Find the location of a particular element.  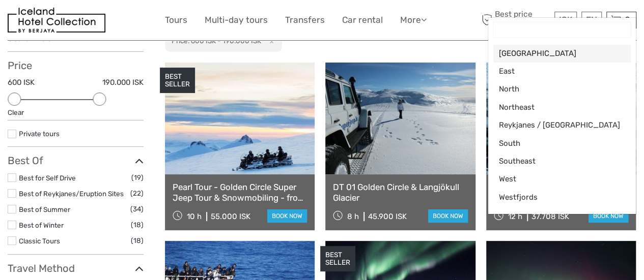

span: Northeast is located at coordinates (553, 107).